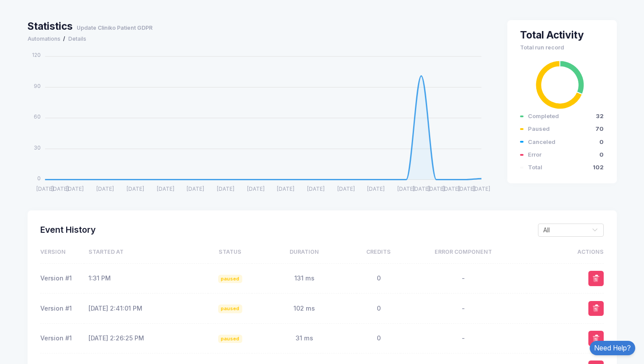 The height and width of the screenshot is (364, 644). Describe the element at coordinates (599, 117) in the screenshot. I see `div: 32` at that location.